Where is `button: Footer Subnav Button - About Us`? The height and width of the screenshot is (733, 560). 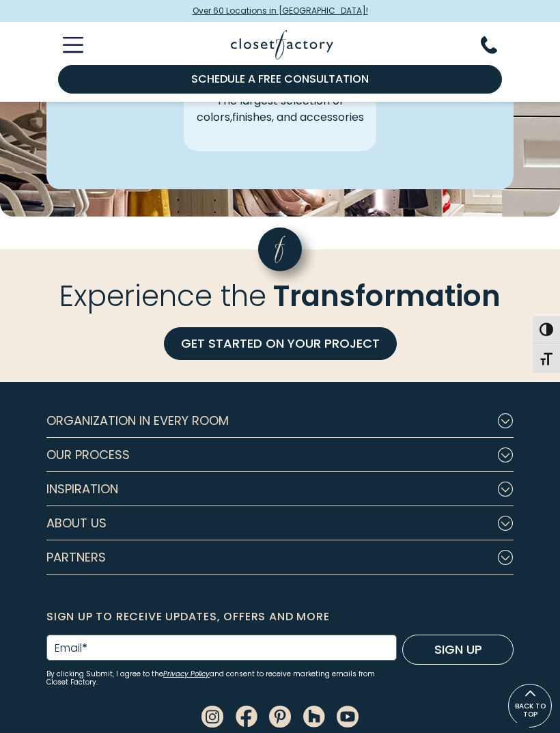
button: Footer Subnav Button - About Us is located at coordinates (280, 524).